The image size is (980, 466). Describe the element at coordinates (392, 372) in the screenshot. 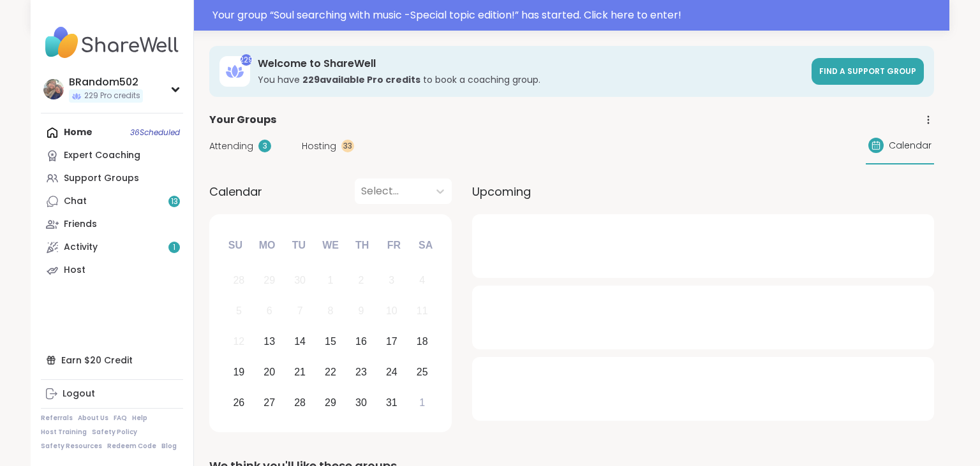

I see `div: 24` at that location.